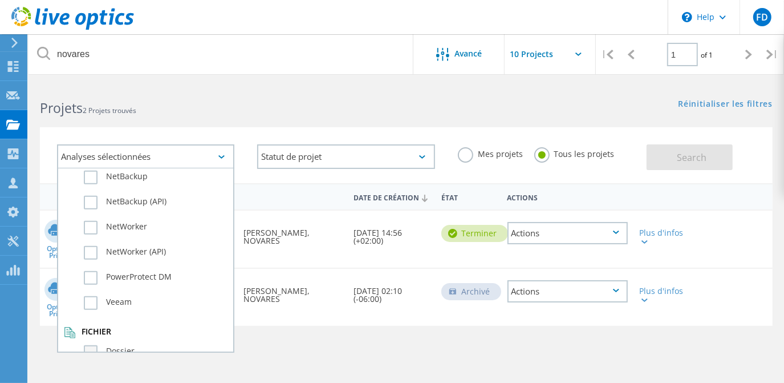  I want to click on div: Date de création, so click(392, 197).